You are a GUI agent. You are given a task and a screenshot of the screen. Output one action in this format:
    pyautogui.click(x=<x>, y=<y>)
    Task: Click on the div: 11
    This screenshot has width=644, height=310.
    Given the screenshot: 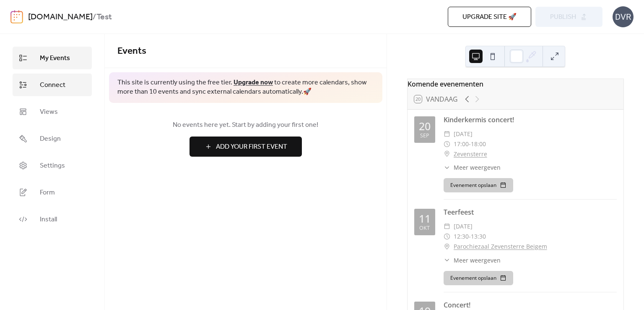 What is the action you would take?
    pyautogui.click(x=425, y=218)
    